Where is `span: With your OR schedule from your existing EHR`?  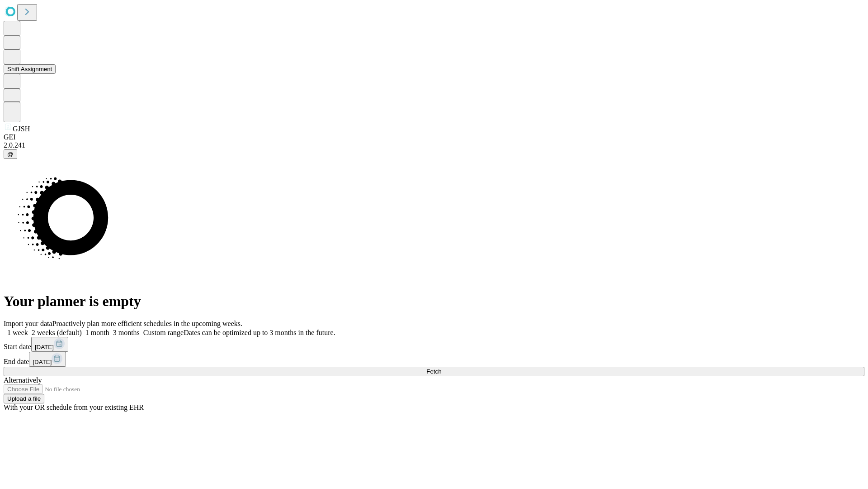 span: With your OR schedule from your existing EHR is located at coordinates (74, 407).